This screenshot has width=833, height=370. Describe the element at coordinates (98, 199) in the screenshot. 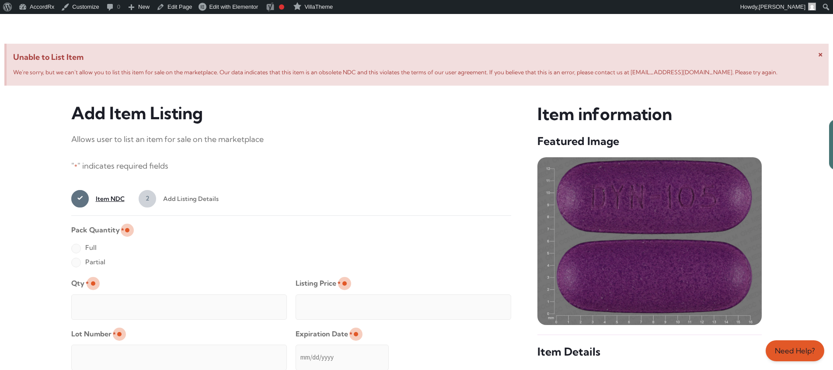

I see `a: 1Item NDC` at that location.